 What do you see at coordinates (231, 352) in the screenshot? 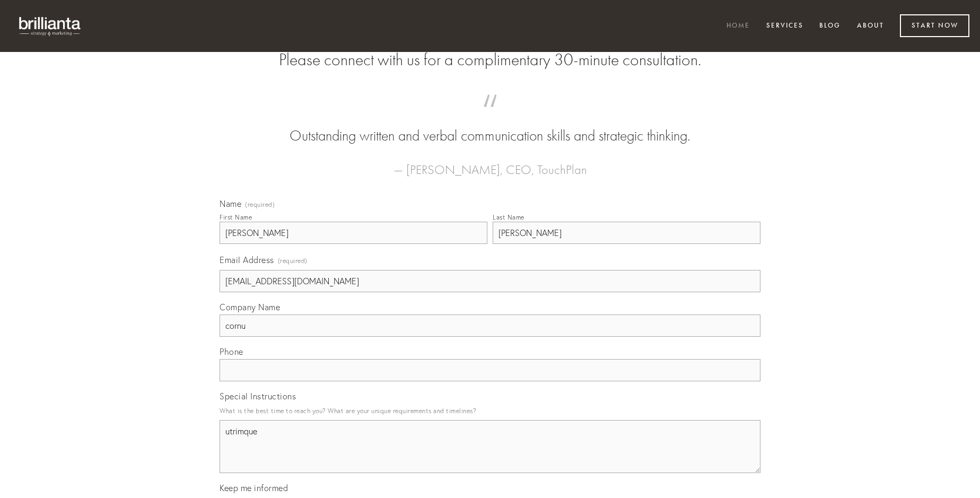
I see `span: Phone` at bounding box center [231, 352].